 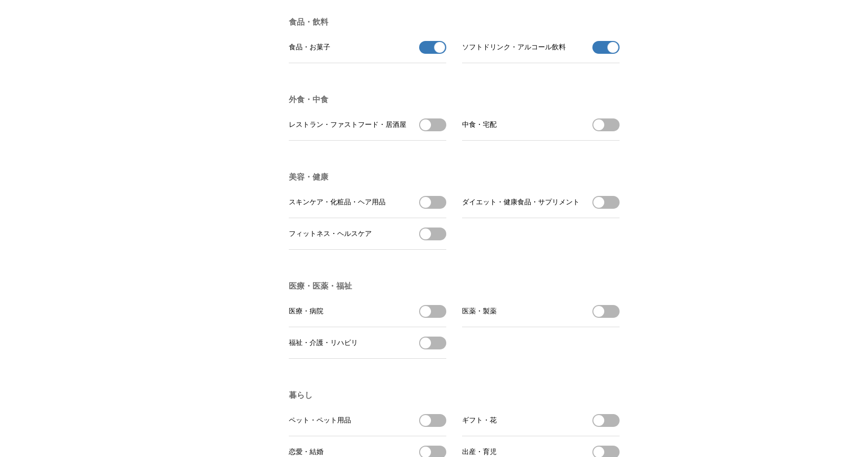 What do you see at coordinates (337, 202) in the screenshot?
I see `span: スキンケア・化粧品・ヘア用品` at bounding box center [337, 202].